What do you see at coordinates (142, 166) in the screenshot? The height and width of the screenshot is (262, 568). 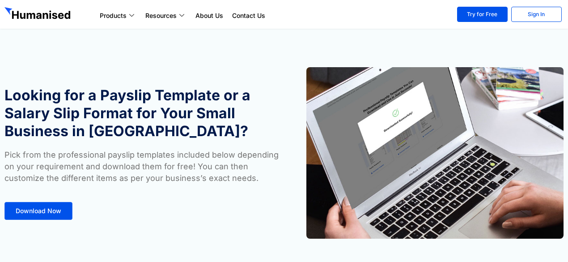 I see `p: Pick from the professional payslip templates included below depending on your requirement and dow...` at bounding box center [142, 166].